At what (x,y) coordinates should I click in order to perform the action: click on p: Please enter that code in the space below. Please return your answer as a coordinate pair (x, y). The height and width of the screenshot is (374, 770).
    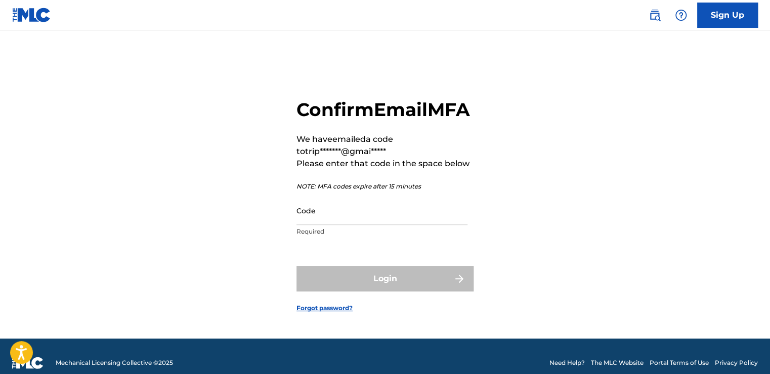
    Looking at the image, I should click on (385, 163).